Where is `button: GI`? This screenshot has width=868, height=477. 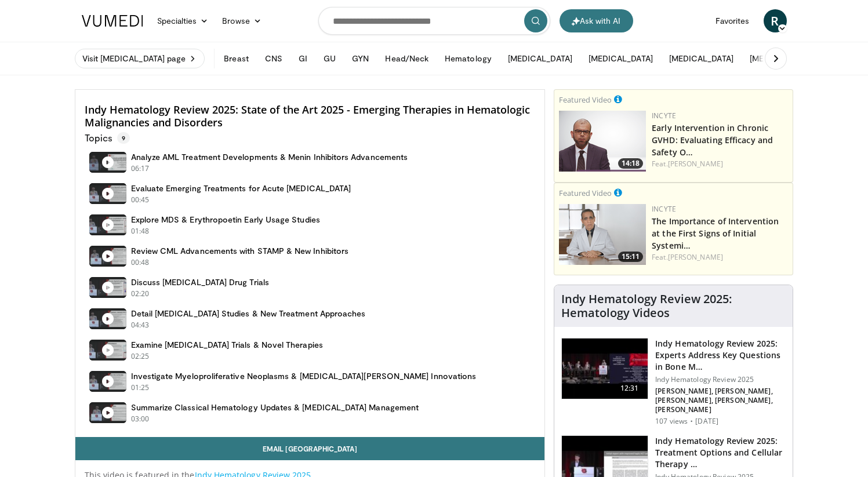 button: GI is located at coordinates (303, 58).